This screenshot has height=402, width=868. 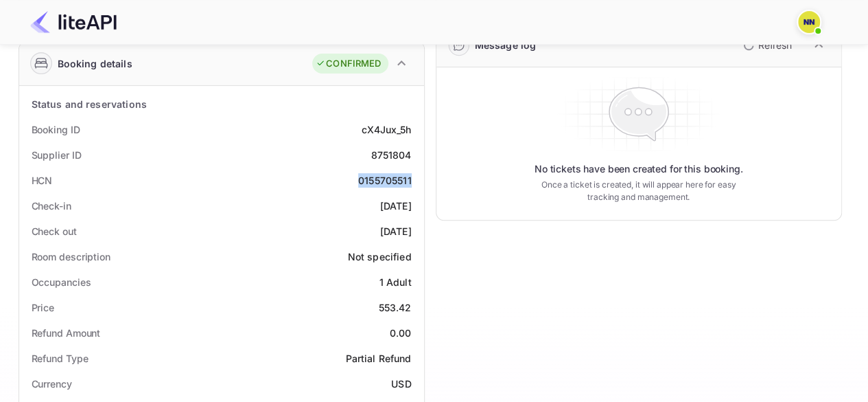 What do you see at coordinates (385, 180) in the screenshot?
I see `div: 0155705511` at bounding box center [385, 180].